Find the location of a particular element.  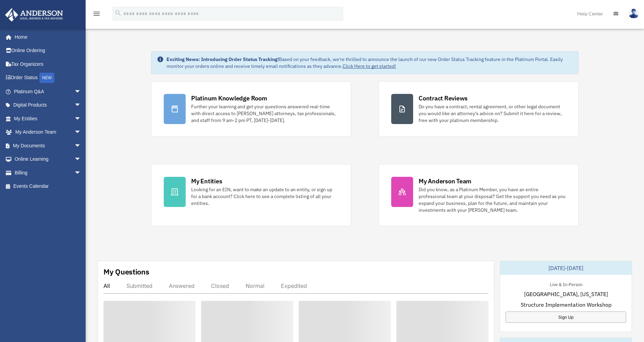

a: Platinum Q&Aarrow_drop_down is located at coordinates (48, 92).